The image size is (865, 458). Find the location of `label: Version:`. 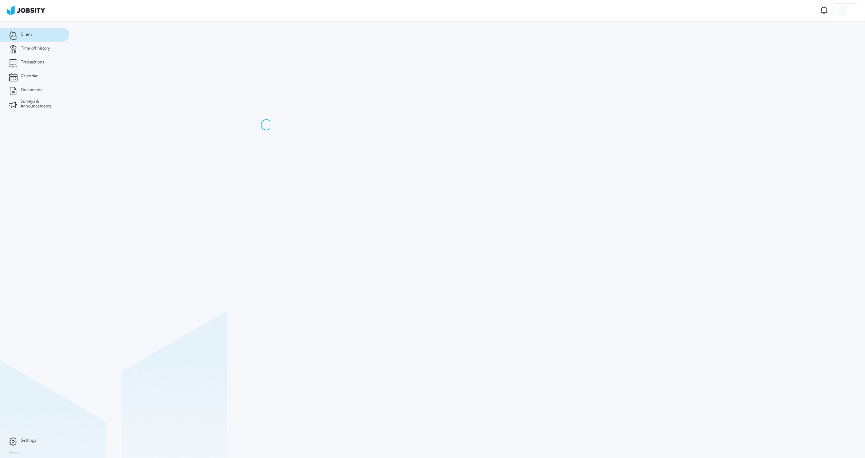

label: Version: is located at coordinates (15, 453).